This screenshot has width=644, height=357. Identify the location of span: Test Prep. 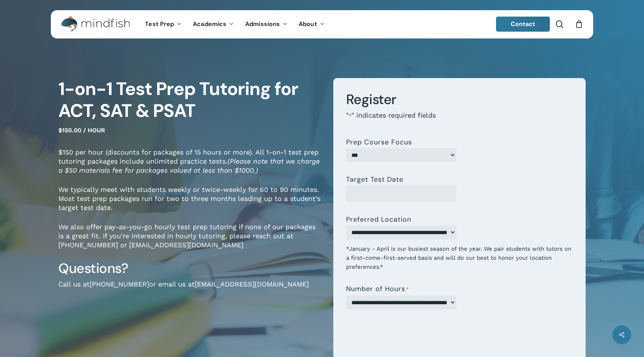
(160, 24).